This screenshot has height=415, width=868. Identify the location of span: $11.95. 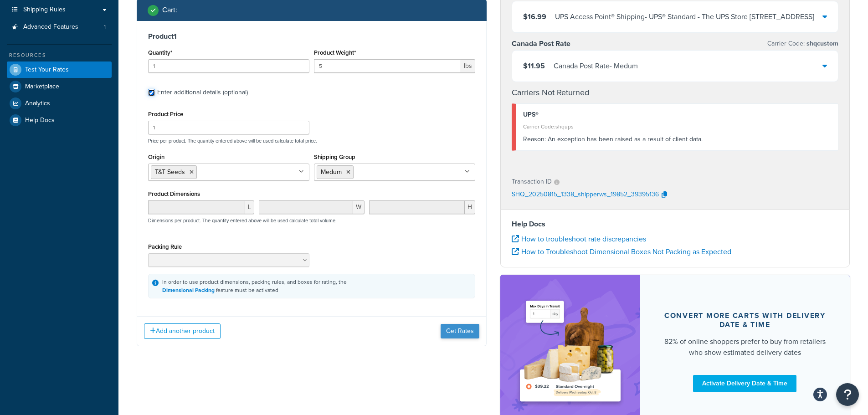
(534, 65).